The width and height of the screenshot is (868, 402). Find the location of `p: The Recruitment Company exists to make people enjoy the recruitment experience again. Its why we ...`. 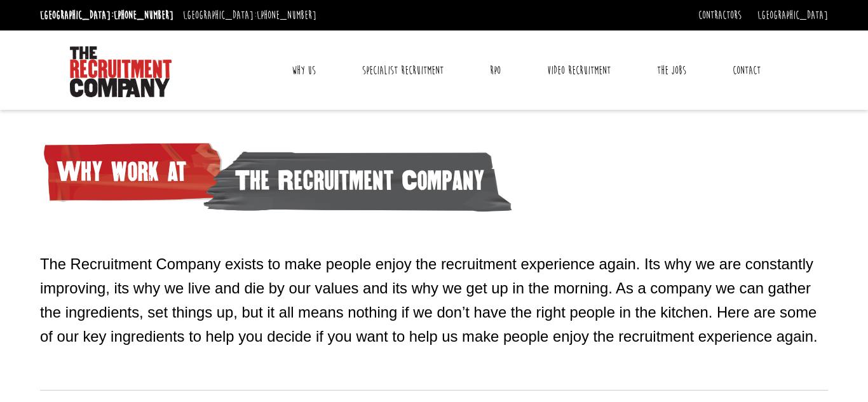

p: The Recruitment Company exists to make people enjoy the recruitment experience again. Its why we ... is located at coordinates (434, 301).